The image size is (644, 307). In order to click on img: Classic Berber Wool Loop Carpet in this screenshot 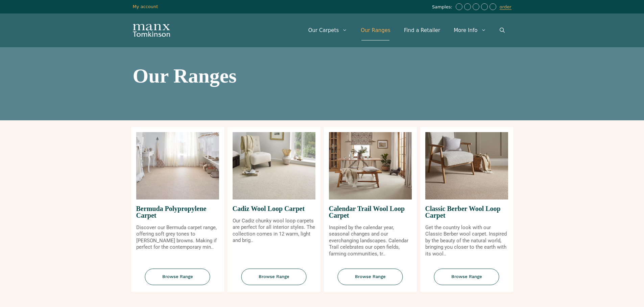, I will do `click(466, 166)`.